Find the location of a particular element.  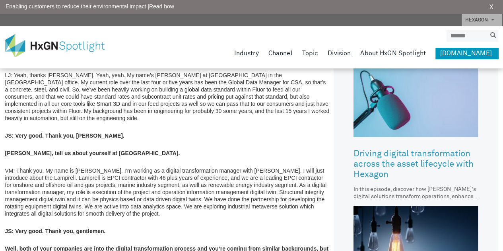

a: Division is located at coordinates (339, 53).